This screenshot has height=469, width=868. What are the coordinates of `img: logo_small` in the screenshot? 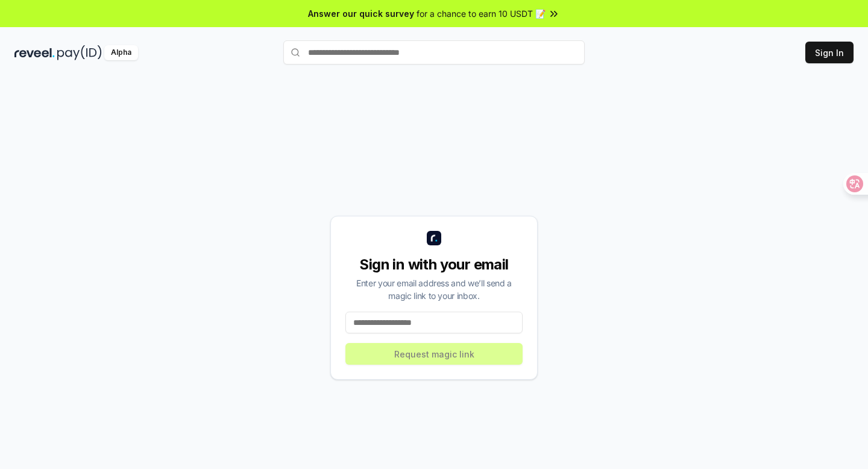 It's located at (434, 238).